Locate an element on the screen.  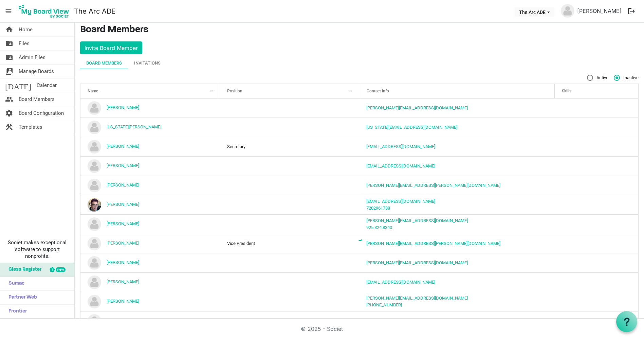
span: settings is located at coordinates (9, 113).